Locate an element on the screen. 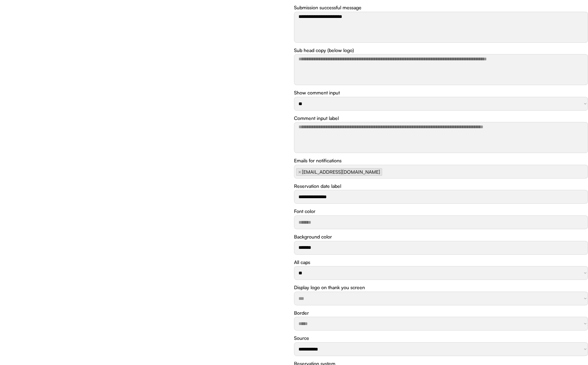 The width and height of the screenshot is (588, 365). div: Reservation date label is located at coordinates (318, 186).